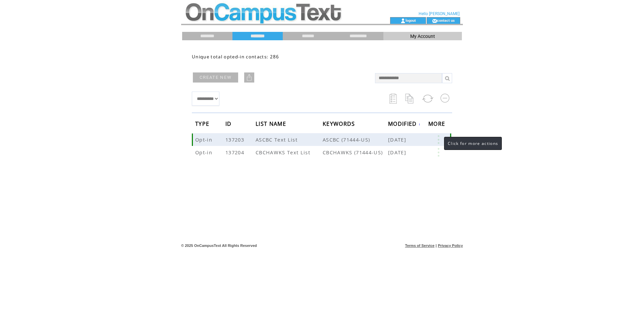  Describe the element at coordinates (340, 124) in the screenshot. I see `a: KEYWORDS` at that location.